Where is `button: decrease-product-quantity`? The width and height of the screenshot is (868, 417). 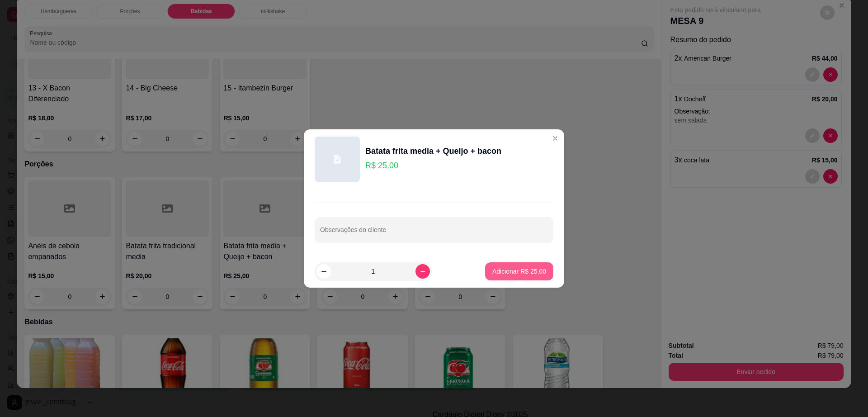
button: decrease-product-quantity is located at coordinates (324, 271).